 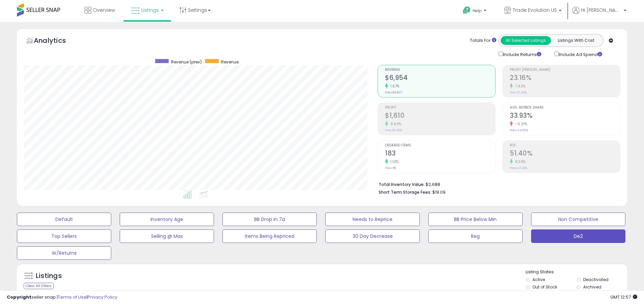 I want to click on span: Profit, so click(x=440, y=108).